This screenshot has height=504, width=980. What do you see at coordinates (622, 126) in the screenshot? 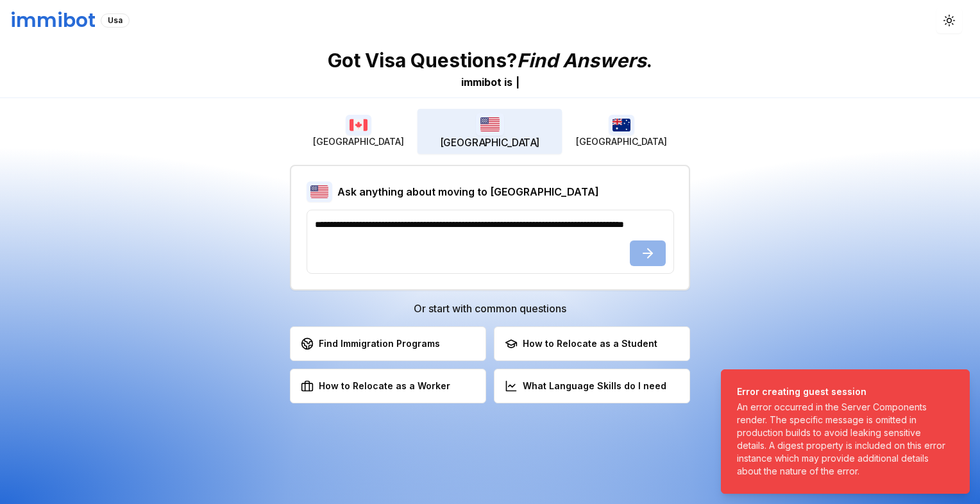
I see `img: Australia flag` at bounding box center [622, 126].